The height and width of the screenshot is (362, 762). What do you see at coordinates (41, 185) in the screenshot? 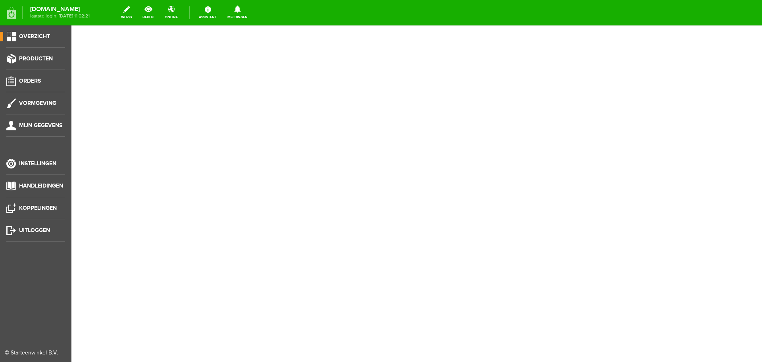
I see `span: Handleidingen` at bounding box center [41, 185].